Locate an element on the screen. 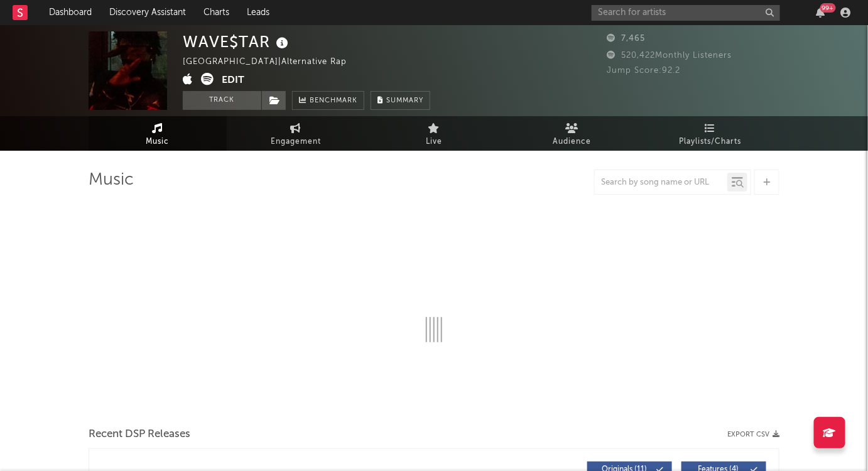 This screenshot has height=471, width=868. button: Summary is located at coordinates (400, 100).